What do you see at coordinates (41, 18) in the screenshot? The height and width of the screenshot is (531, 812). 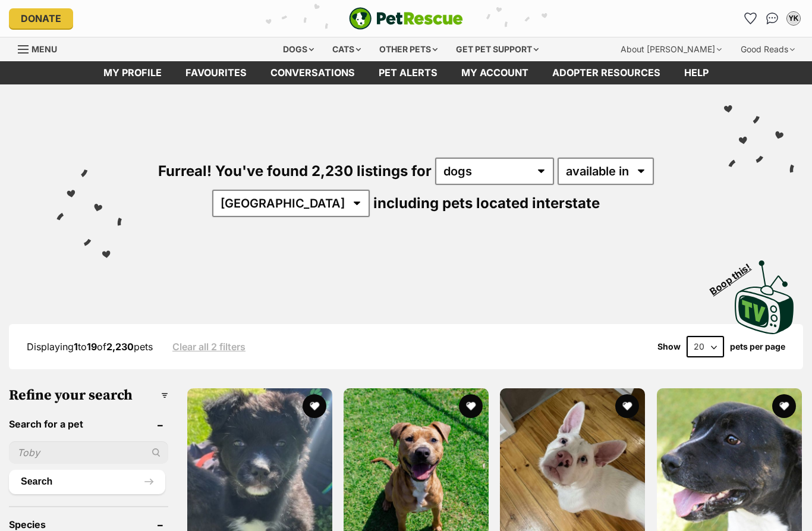 I see `a: Donate` at bounding box center [41, 18].